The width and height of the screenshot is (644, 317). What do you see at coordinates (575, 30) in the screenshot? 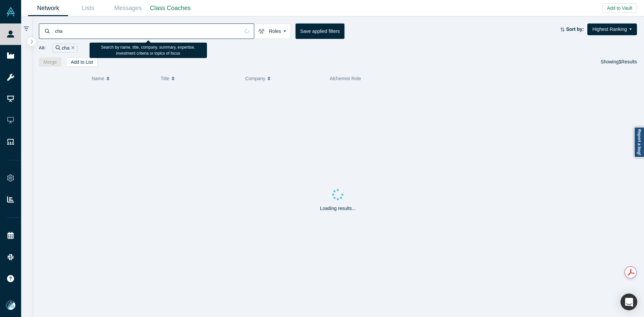
I see `strong: Sort by:` at bounding box center [575, 30].